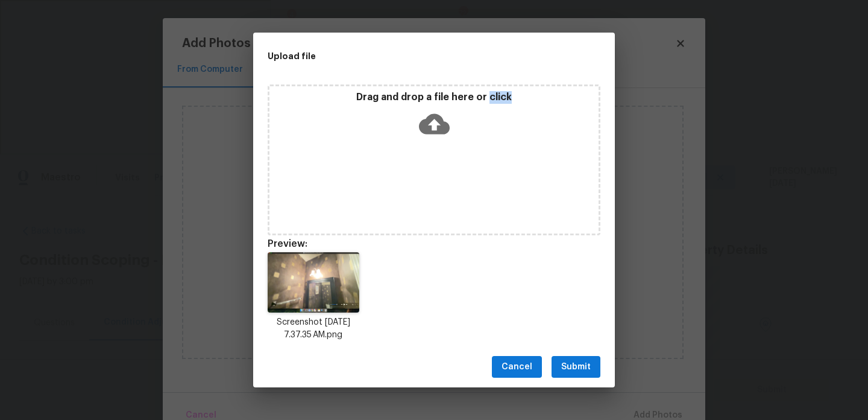 The width and height of the screenshot is (868, 420). Describe the element at coordinates (407, 56) in the screenshot. I see `h2: Upload file` at that location.